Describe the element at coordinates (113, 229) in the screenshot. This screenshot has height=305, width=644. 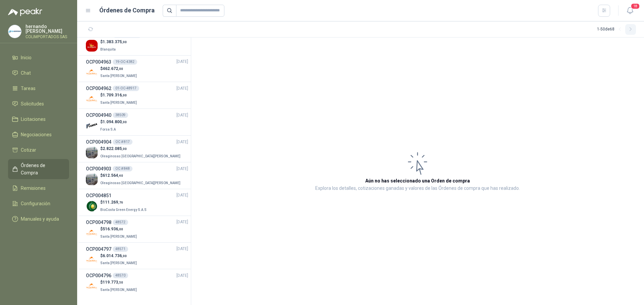
I see `span: 516.936` at that location.